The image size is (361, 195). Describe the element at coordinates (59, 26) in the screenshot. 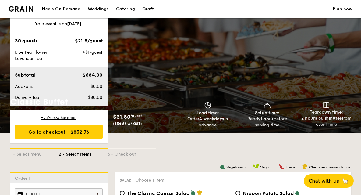

I see `div: Your event is on .` at that location.